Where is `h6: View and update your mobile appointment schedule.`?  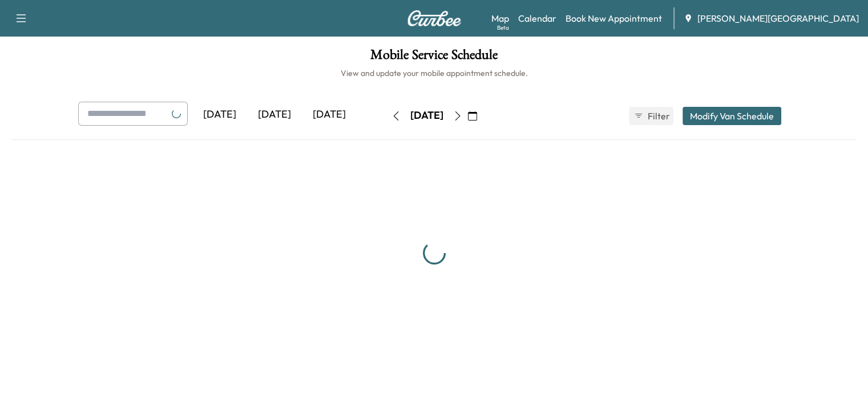
h6: View and update your mobile appointment schedule. is located at coordinates (434, 73).